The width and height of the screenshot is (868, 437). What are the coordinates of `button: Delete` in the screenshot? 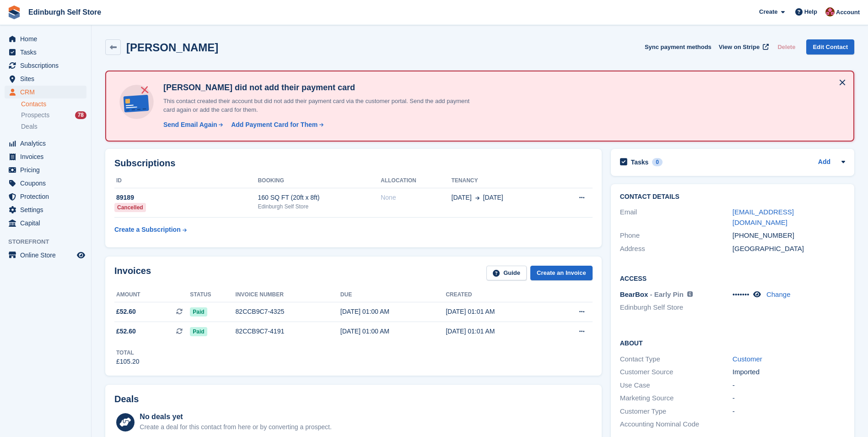 It's located at (787, 47).